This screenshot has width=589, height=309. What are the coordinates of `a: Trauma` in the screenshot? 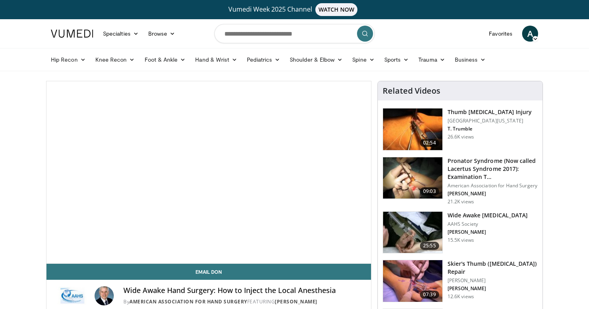 It's located at (431, 60).